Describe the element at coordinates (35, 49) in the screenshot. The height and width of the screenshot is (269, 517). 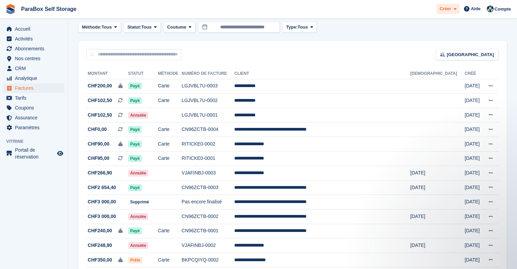
I see `span: Abonnements` at that location.